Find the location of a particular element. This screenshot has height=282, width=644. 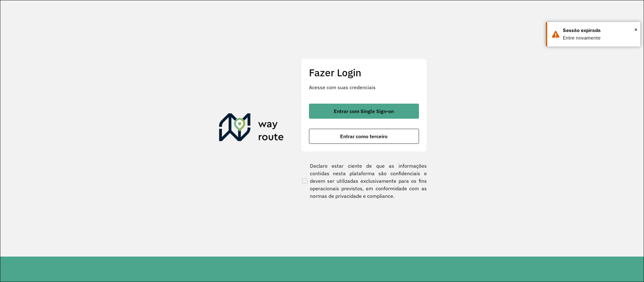

div: Sessão expirada is located at coordinates (599, 31).